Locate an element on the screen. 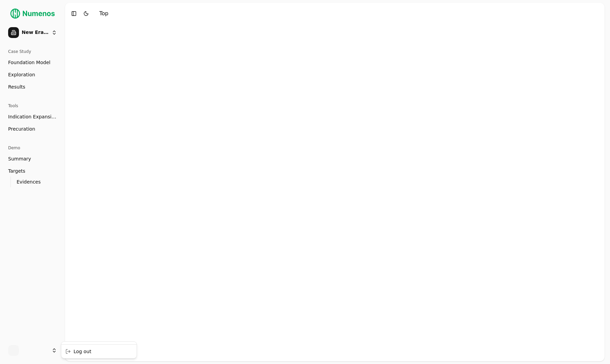 This screenshot has width=610, height=364. span: Foundation Model is located at coordinates (29, 63).